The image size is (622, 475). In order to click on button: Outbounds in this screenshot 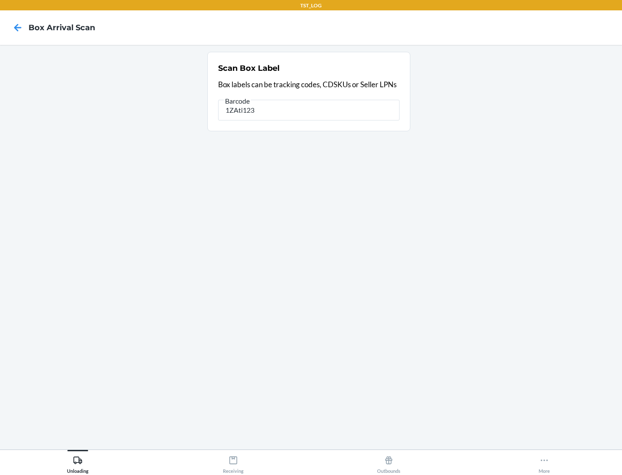, I will do `click(389, 462)`.